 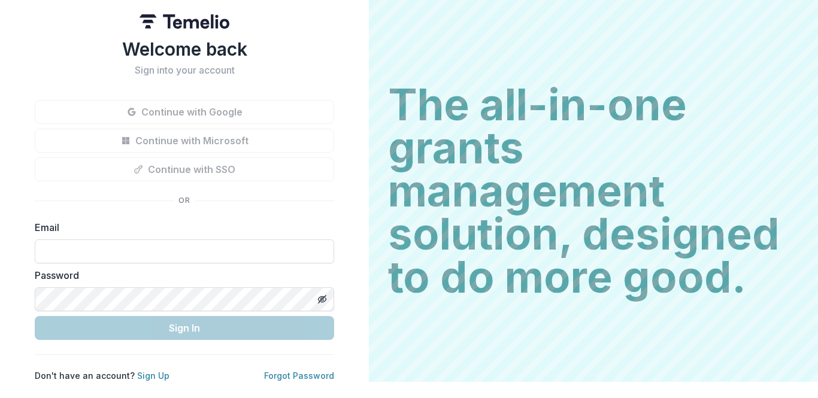 What do you see at coordinates (184, 49) in the screenshot?
I see `h1: Welcome back` at bounding box center [184, 49].